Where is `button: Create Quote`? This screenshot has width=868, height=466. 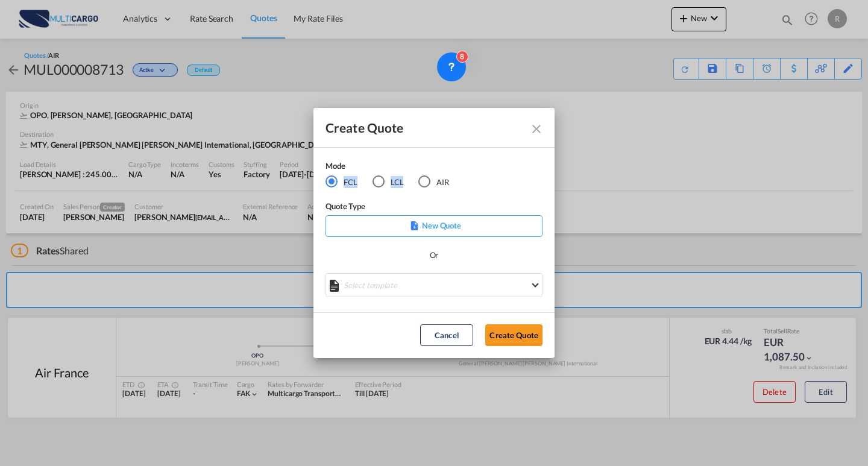 button: Create Quote is located at coordinates (513, 335).